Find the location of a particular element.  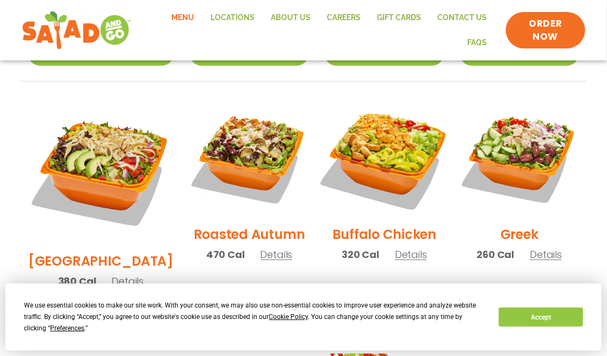

a: GIFT CARDS is located at coordinates (399, 18).